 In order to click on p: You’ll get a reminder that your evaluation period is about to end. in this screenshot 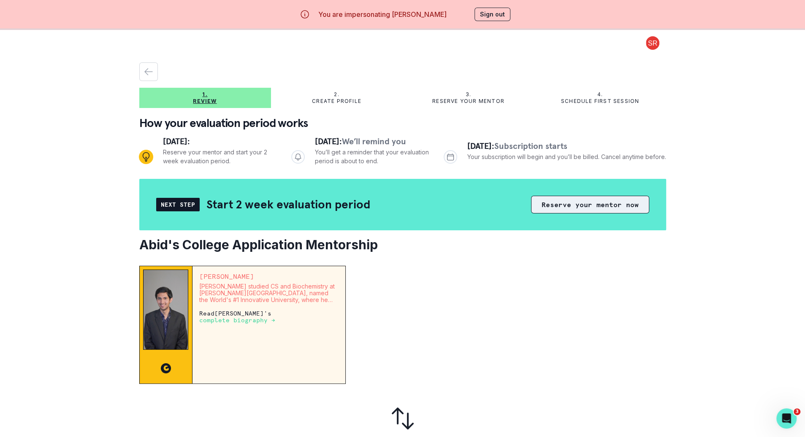, I will do `click(372, 157)`.